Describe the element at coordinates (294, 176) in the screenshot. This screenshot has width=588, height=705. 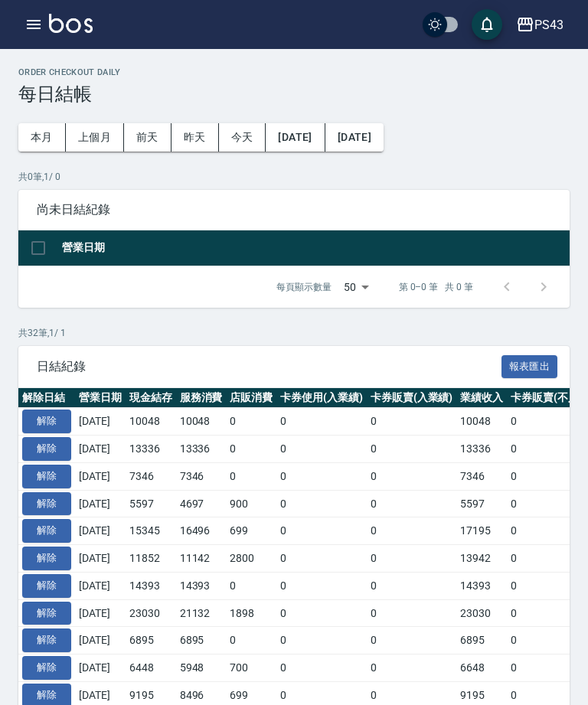
I see `p: 共 0 筆, 1 / 0` at that location.